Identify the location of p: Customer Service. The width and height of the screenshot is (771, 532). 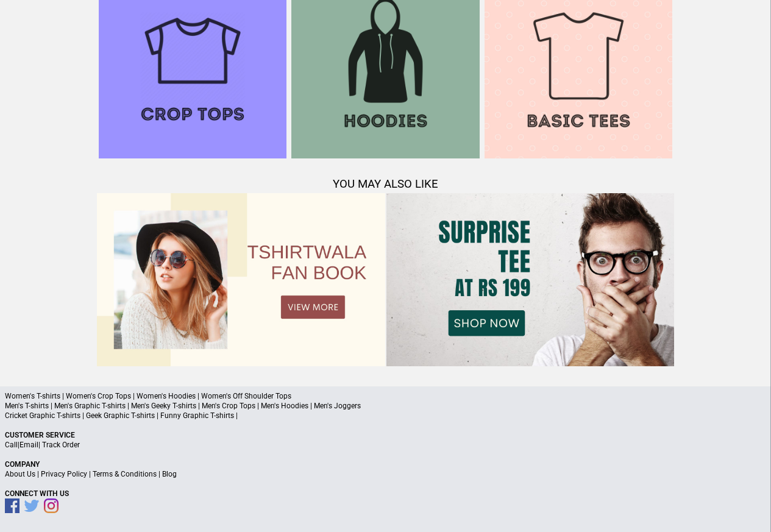
(386, 435).